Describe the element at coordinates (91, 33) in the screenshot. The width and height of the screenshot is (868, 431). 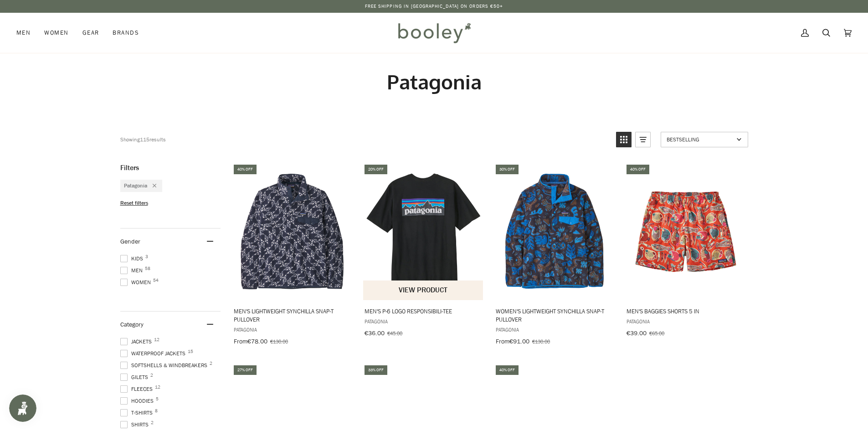
I see `span: Gear` at that location.